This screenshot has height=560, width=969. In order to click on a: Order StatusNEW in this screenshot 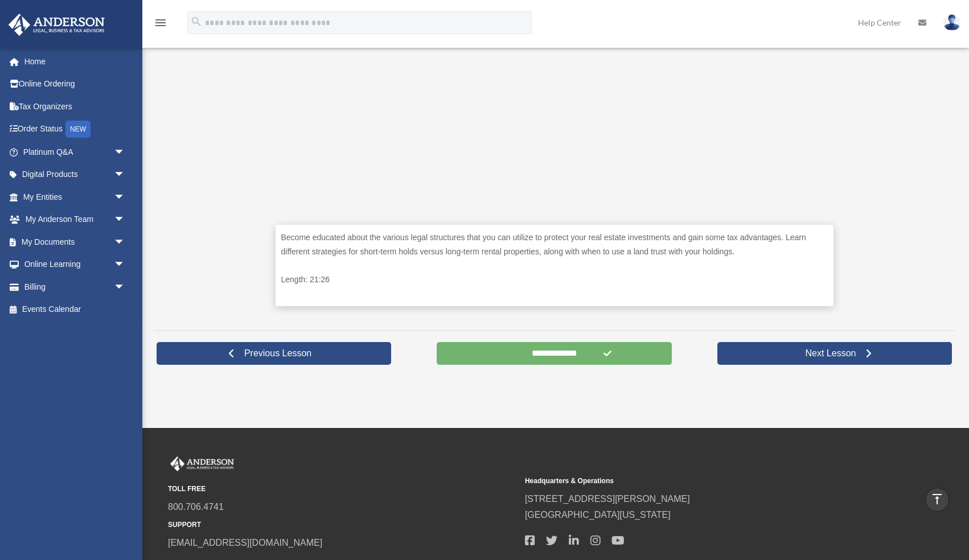, I will do `click(75, 130)`.